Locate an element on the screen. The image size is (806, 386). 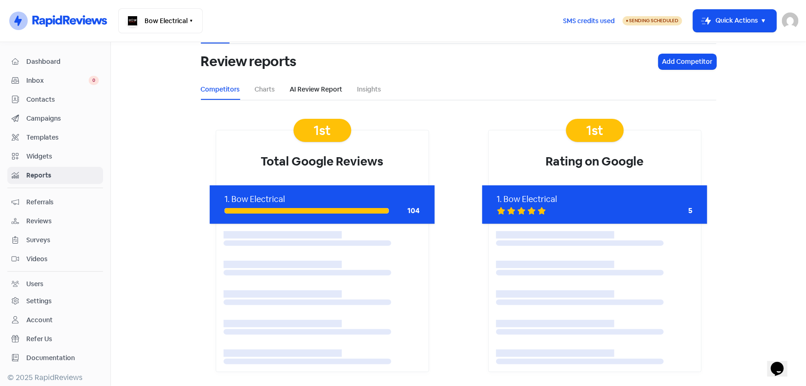
a: Sending Scheduled is located at coordinates (652, 21).